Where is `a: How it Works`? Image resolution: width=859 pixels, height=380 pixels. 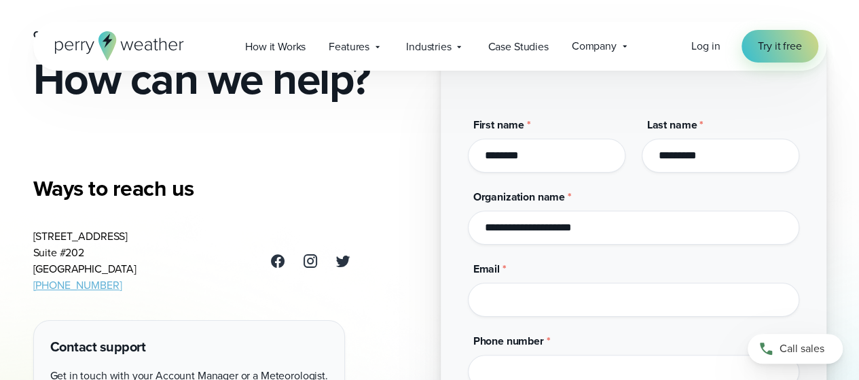 a: How it Works is located at coordinates (275, 46).